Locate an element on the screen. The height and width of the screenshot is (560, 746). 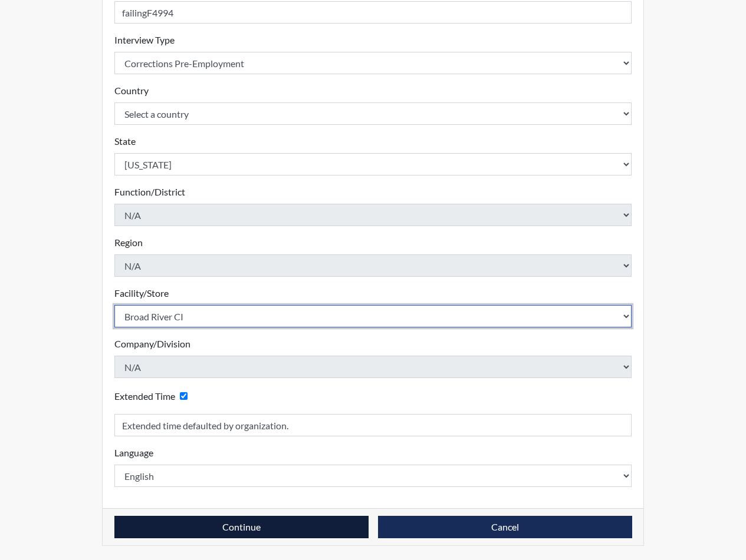
label: Facility/Store is located at coordinates (142, 293).